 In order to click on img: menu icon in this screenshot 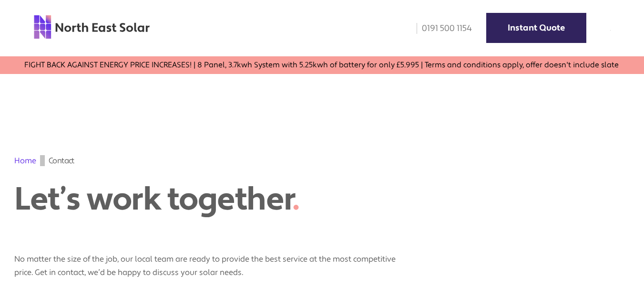, I will do `click(610, 30)`.